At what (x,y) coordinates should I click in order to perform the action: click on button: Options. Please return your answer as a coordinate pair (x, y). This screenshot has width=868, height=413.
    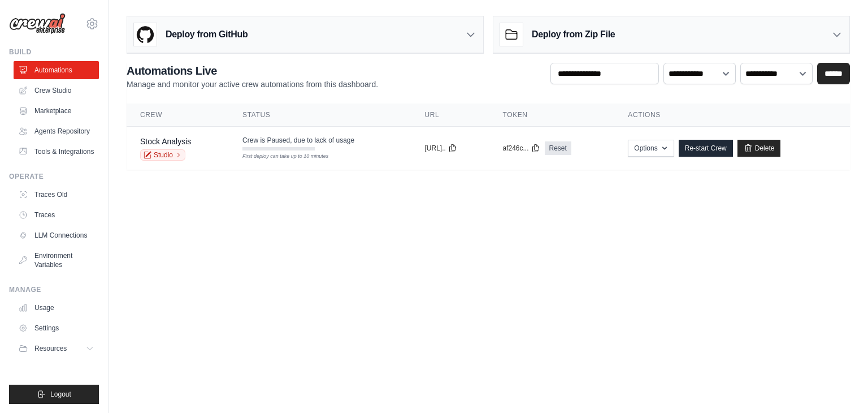
    Looking at the image, I should click on (650, 148).